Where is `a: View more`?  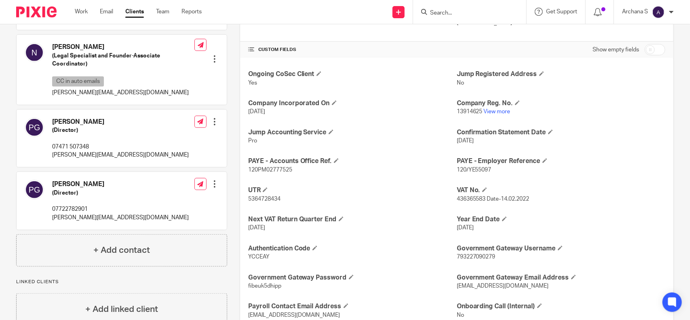
a: View more is located at coordinates (497, 112).